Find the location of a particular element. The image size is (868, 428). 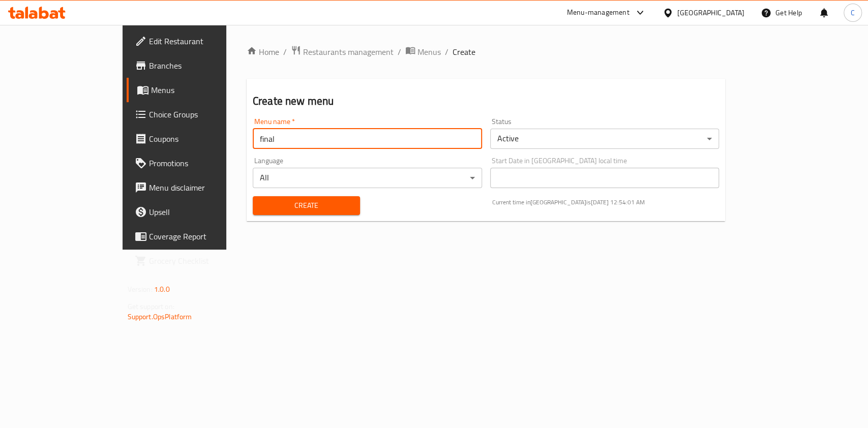

span: Choice Groups is located at coordinates (204, 114).